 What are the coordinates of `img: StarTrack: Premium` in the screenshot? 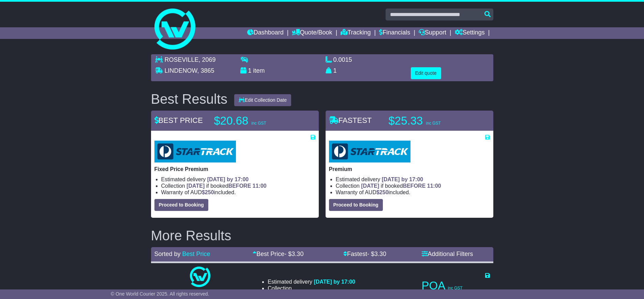 It's located at (369, 151).